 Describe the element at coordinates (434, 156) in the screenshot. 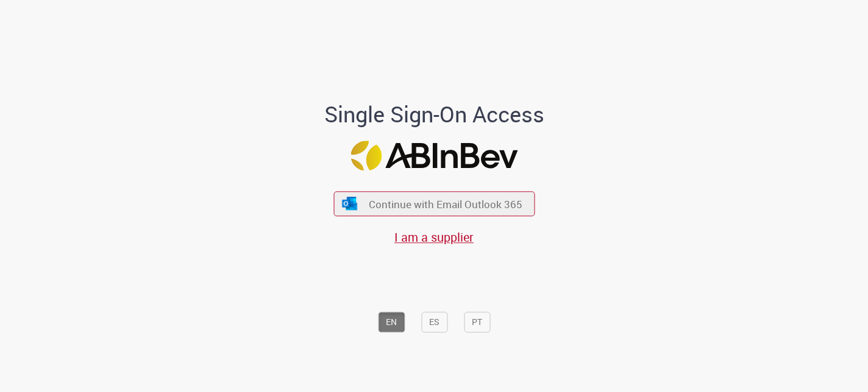

I see `img: Logo ABInBev` at that location.